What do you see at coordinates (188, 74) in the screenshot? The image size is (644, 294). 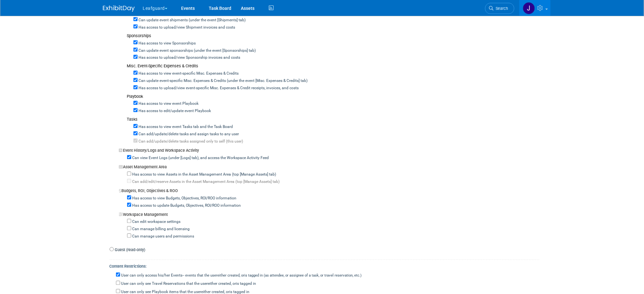 I see `label: Has access to view event-specific Misc. Expenses & Credits` at bounding box center [188, 74].